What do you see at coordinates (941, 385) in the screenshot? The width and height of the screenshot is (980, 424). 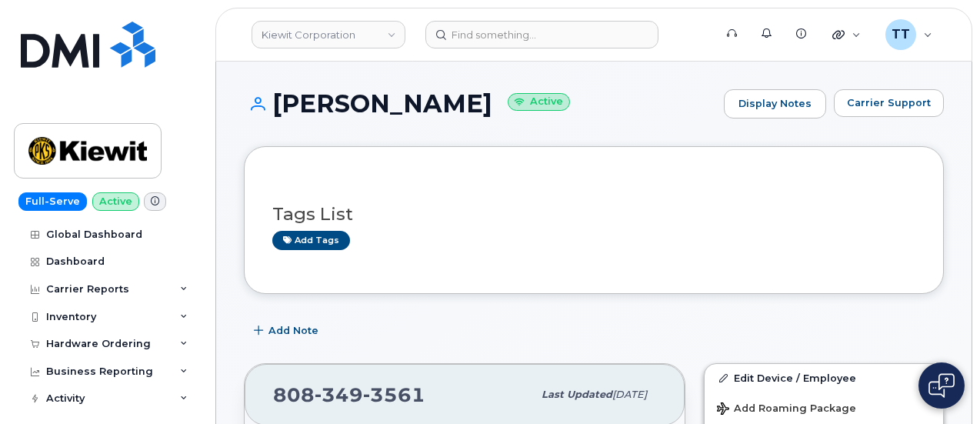 I see `img: Open chat` at bounding box center [941, 385].